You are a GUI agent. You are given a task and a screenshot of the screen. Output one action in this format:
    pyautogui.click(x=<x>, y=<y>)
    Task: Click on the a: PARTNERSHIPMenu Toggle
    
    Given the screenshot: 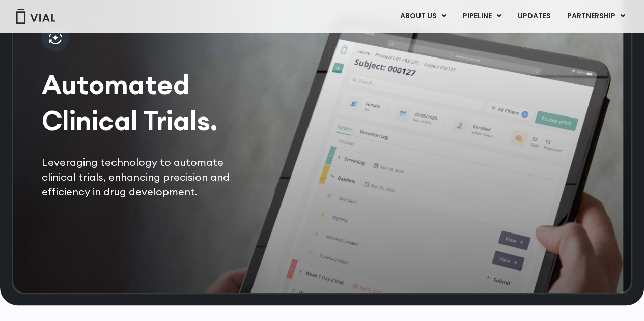 What is the action you would take?
    pyautogui.click(x=596, y=16)
    